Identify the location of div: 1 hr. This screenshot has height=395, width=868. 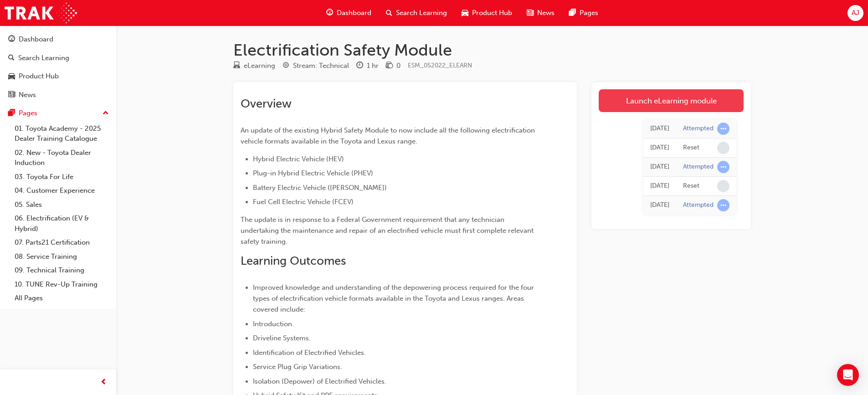
(373, 65).